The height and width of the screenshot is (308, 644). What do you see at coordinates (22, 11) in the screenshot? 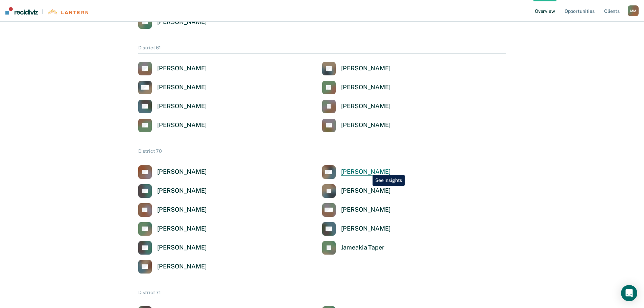
I see `img: Recidiviz` at bounding box center [22, 11].